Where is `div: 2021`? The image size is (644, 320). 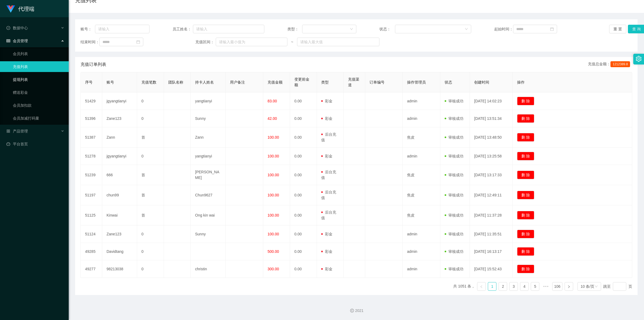 div: 2021 is located at coordinates (356, 311).